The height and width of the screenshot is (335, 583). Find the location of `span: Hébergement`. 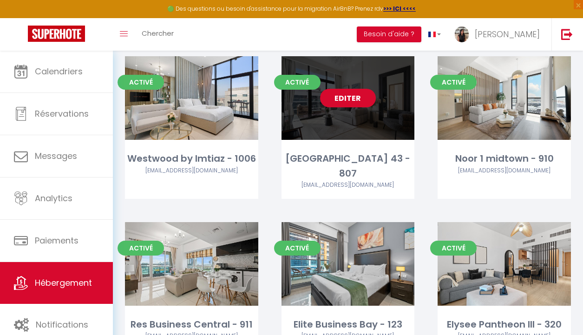

span: Hébergement is located at coordinates (63, 283).